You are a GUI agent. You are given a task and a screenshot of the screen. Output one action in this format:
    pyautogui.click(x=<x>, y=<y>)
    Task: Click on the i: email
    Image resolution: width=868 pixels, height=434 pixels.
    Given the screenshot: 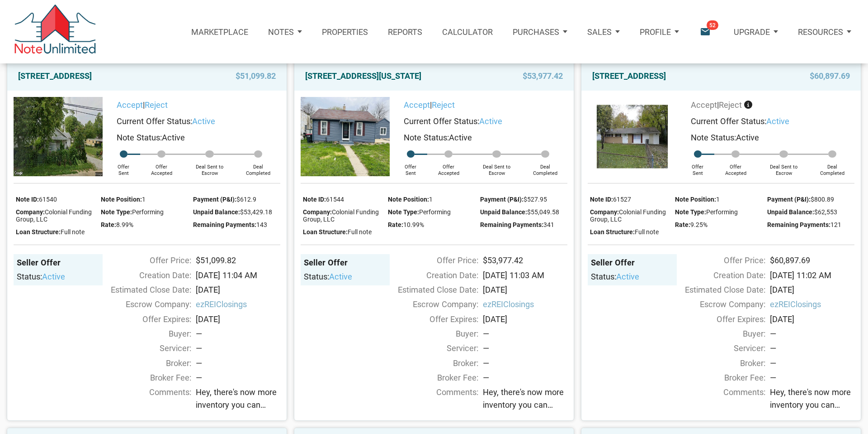 What is the action you would take?
    pyautogui.click(x=705, y=31)
    